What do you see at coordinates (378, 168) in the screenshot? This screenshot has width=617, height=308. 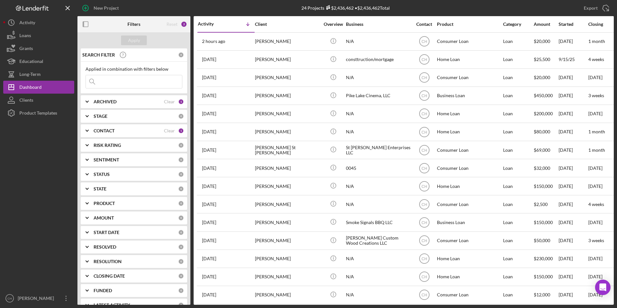 I see `div: 0045` at bounding box center [378, 168].